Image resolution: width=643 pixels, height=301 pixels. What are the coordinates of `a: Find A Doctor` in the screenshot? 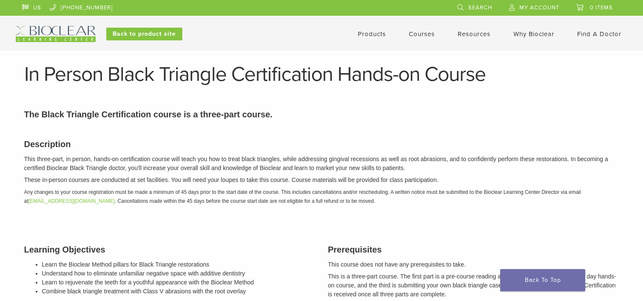 It's located at (599, 34).